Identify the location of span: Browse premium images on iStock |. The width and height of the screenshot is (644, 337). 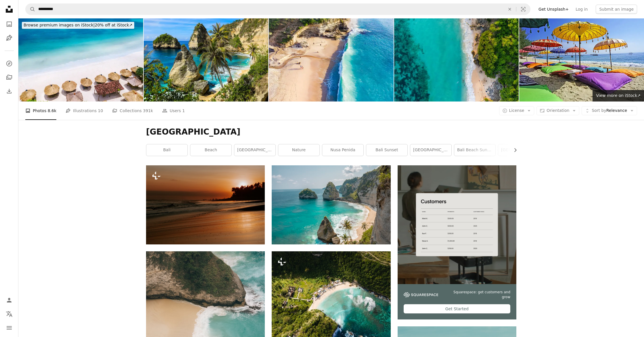
(59, 25).